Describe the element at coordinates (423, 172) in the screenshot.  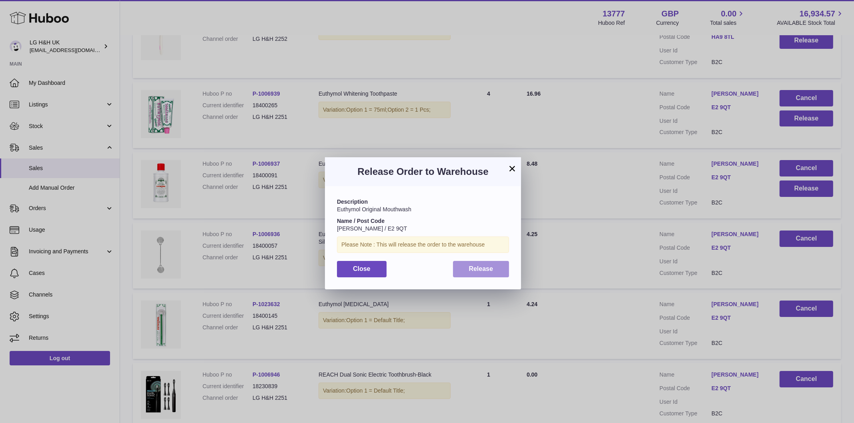
I see `h3: Release Order to Warehouse` at that location.